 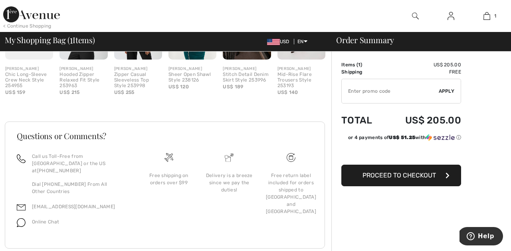 I want to click on img: US Dollar, so click(x=274, y=42).